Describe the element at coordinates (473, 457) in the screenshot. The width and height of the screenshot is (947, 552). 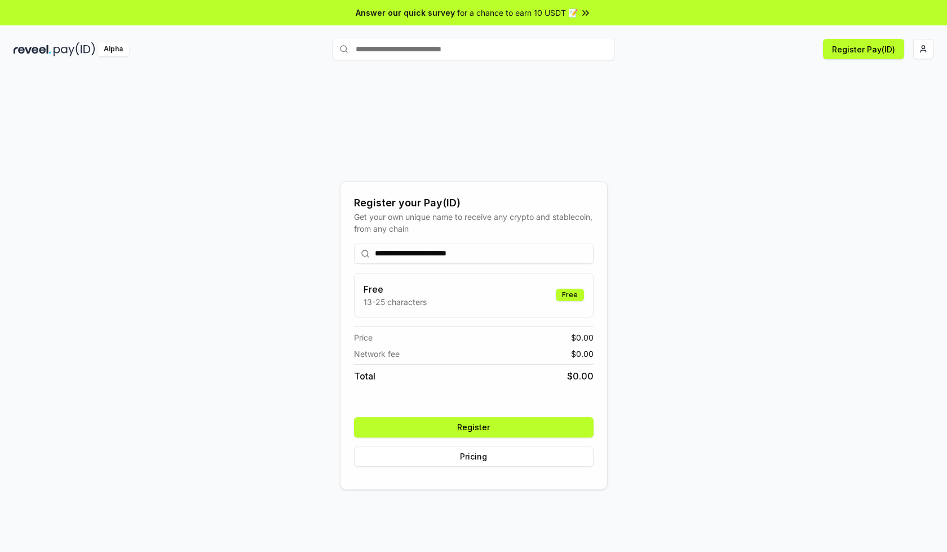
I see `button: Pricing` at that location.